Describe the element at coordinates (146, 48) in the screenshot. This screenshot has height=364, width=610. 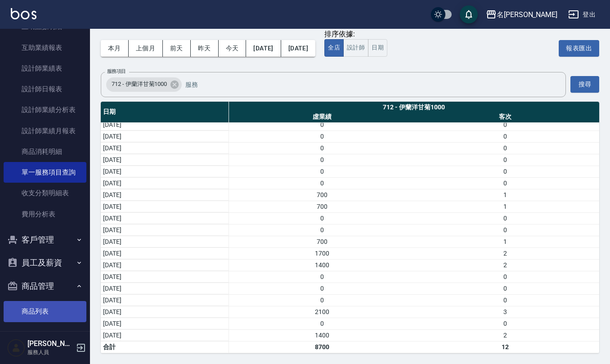
I see `button: 上個月` at that location.